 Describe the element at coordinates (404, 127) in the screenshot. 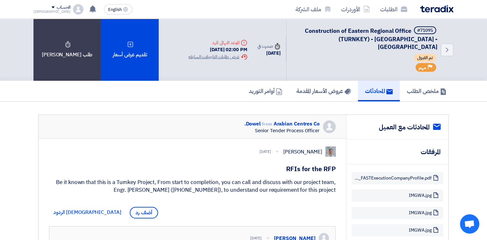

I see `h2: المحادثات مع العميل` at that location.